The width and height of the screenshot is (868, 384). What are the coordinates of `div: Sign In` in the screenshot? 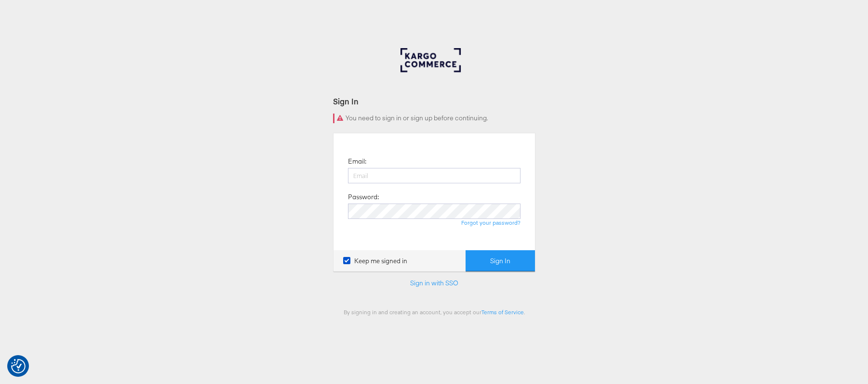 It's located at (434, 101).